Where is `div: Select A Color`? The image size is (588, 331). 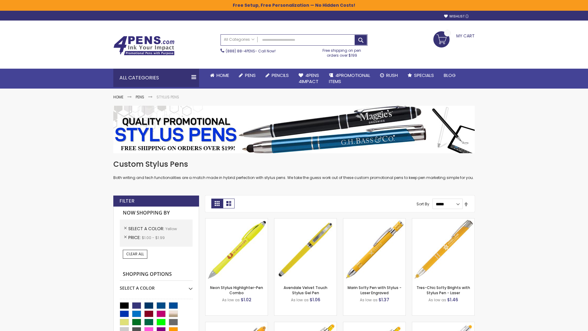 div: Select A Color is located at coordinates (156, 286).